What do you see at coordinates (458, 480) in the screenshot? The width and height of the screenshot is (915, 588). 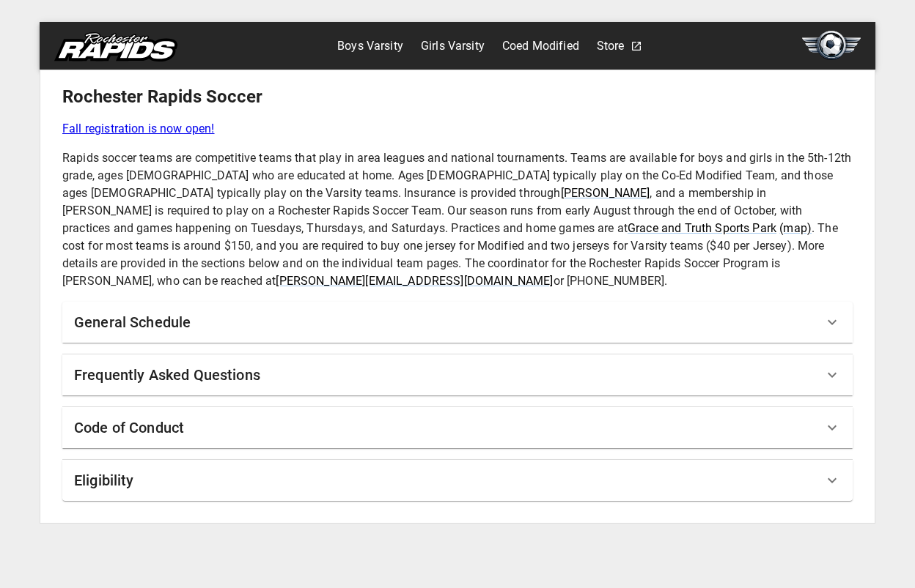 I see `div: Eligibility` at bounding box center [458, 480].